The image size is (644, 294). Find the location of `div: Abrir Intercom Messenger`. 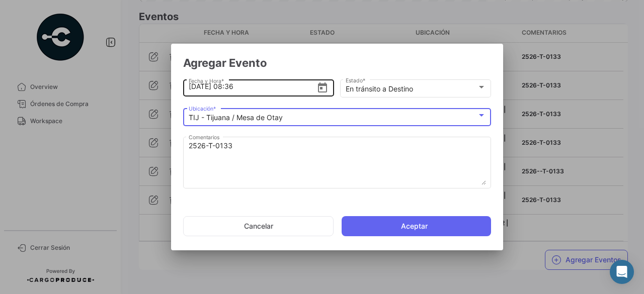

div: Abrir Intercom Messenger is located at coordinates (622, 272).